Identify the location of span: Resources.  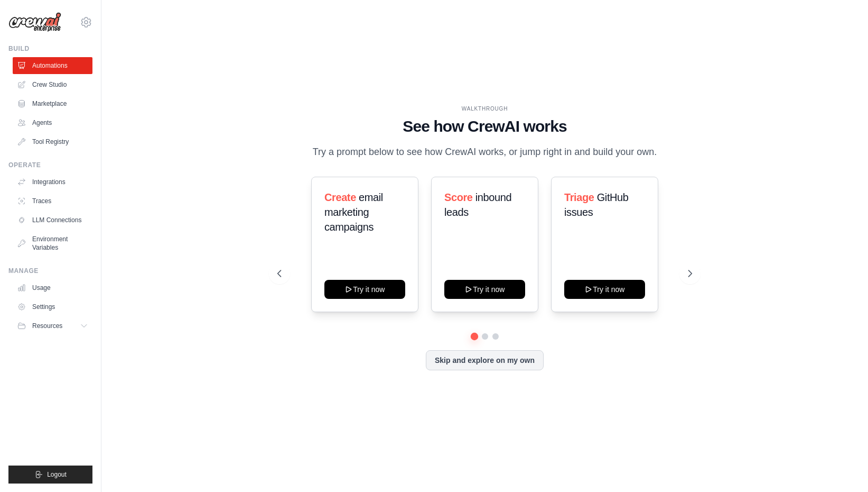
(47, 326).